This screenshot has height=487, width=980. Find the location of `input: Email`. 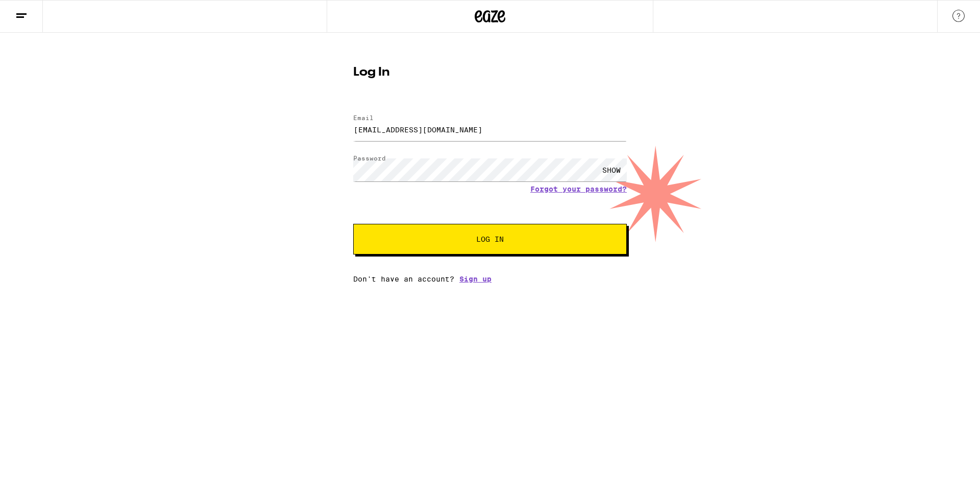

input: Email is located at coordinates (490, 129).